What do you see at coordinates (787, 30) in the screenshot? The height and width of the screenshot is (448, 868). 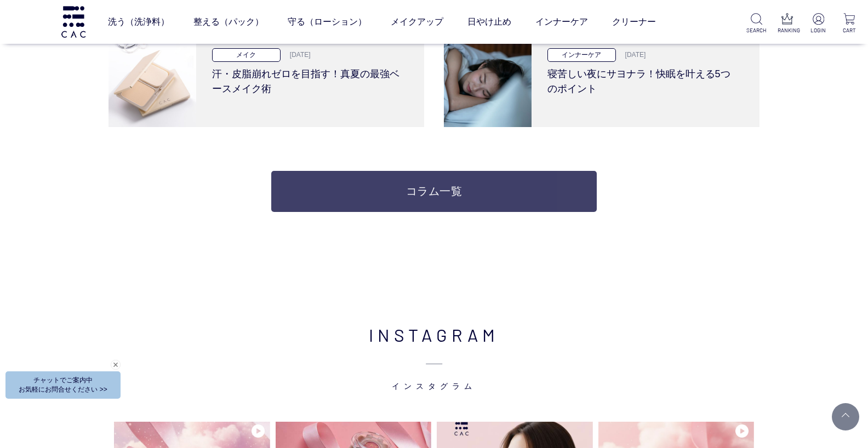 I see `p: RANKING` at bounding box center [787, 30].